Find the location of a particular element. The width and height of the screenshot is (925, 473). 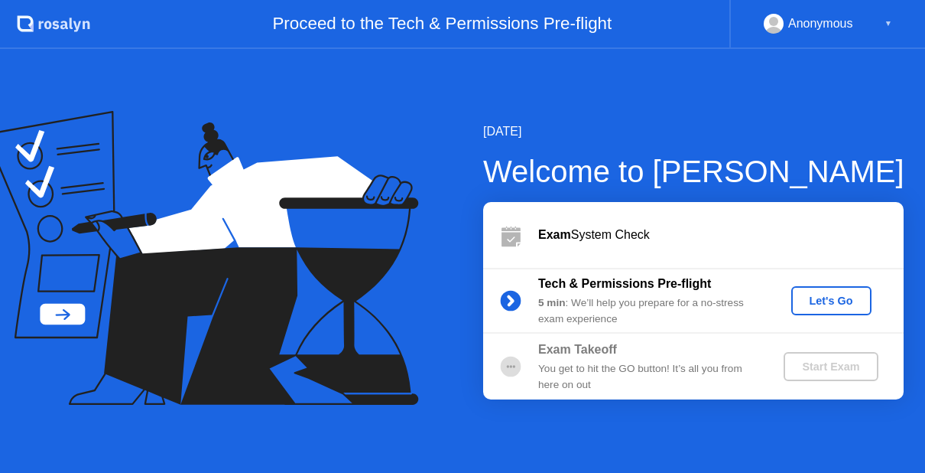

div: : We’ll help you prepare for a no-stress exam experience is located at coordinates (648, 310).